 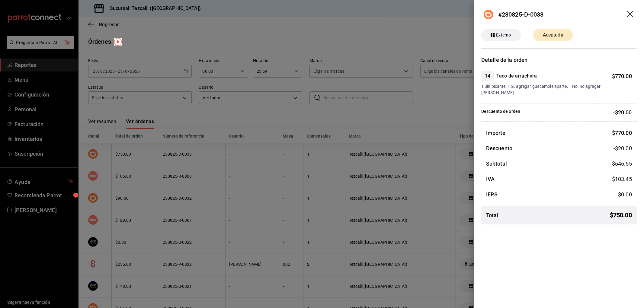 What do you see at coordinates (492, 215) in the screenshot?
I see `h3: Total` at bounding box center [492, 215].